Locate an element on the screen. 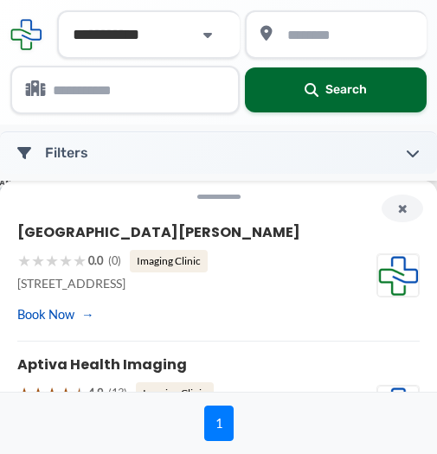 The image size is (437, 454). span: Filters is located at coordinates (225, 153).